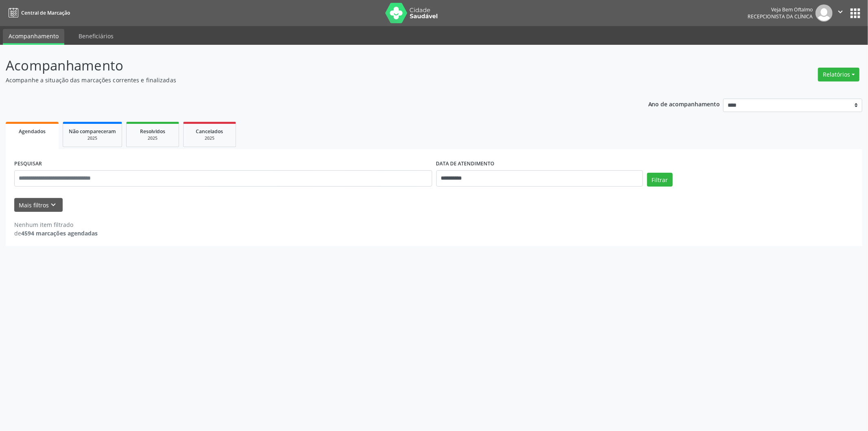 The image size is (868, 431). Describe the element at coordinates (824, 13) in the screenshot. I see `img: img` at that location.